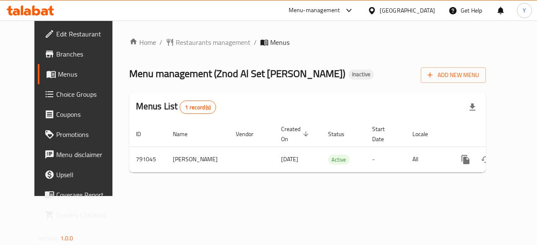  Describe the element at coordinates (341, 134) in the screenshot. I see `span: Status` at that location.